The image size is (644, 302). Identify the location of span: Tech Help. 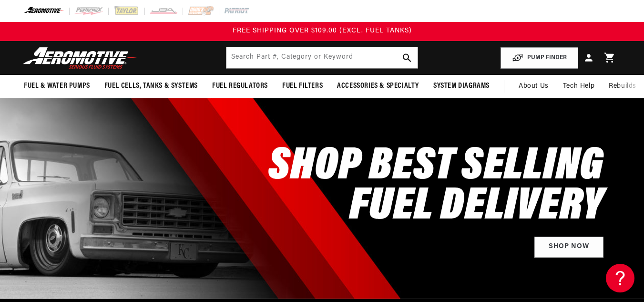
(579, 86).